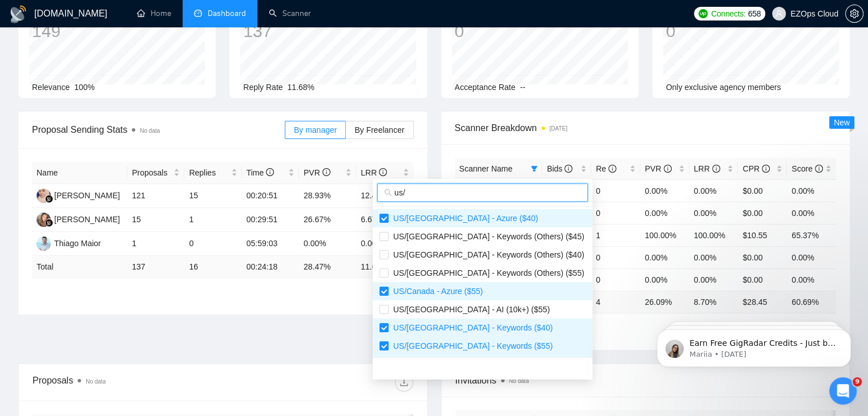 The height and width of the screenshot is (416, 868). What do you see at coordinates (198, 13) in the screenshot?
I see `span: dashboard` at bounding box center [198, 13].